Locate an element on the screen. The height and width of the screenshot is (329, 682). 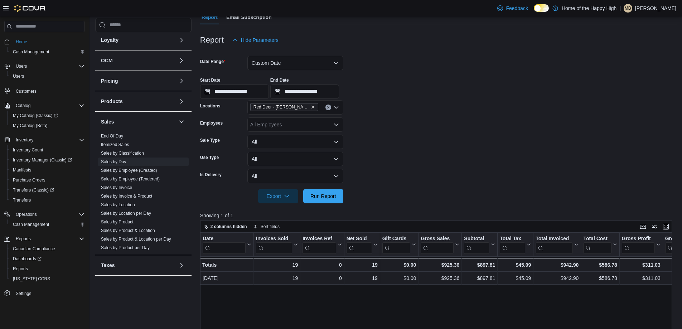
button: Invoices Ref is located at coordinates (322, 245).